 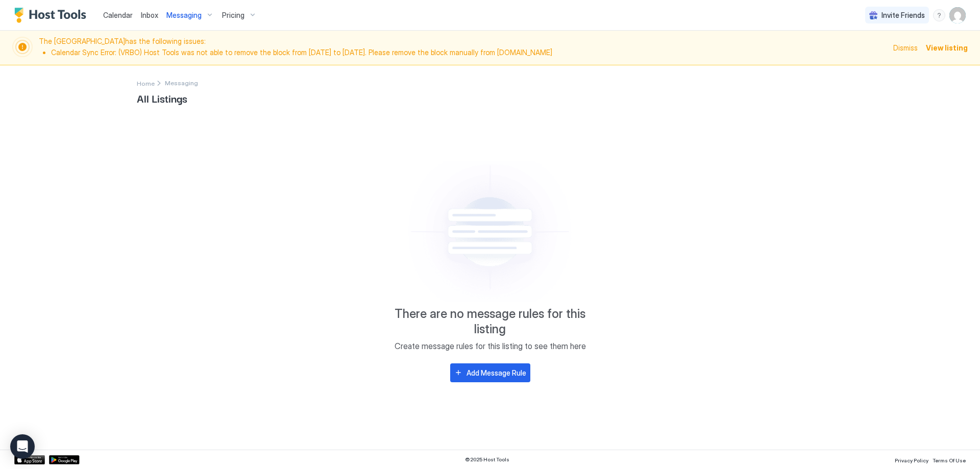 I want to click on div: Dismiss, so click(x=905, y=47).